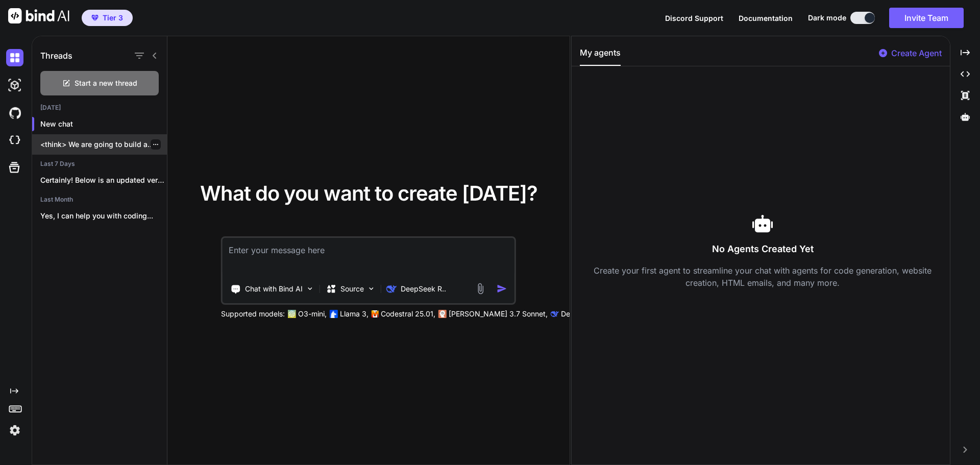  Describe the element at coordinates (310, 288) in the screenshot. I see `img: Pick Tools` at that location.